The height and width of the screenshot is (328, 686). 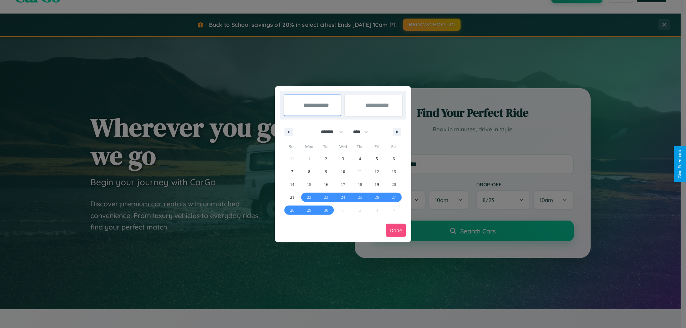 What do you see at coordinates (309, 198) in the screenshot?
I see `button: 22` at bounding box center [309, 198].